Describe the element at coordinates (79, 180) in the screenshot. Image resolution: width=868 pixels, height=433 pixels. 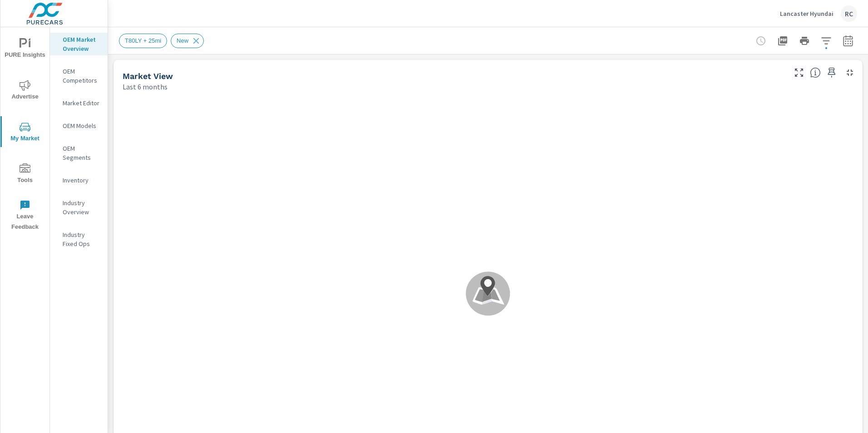
I see `div: Inventory` at that location.